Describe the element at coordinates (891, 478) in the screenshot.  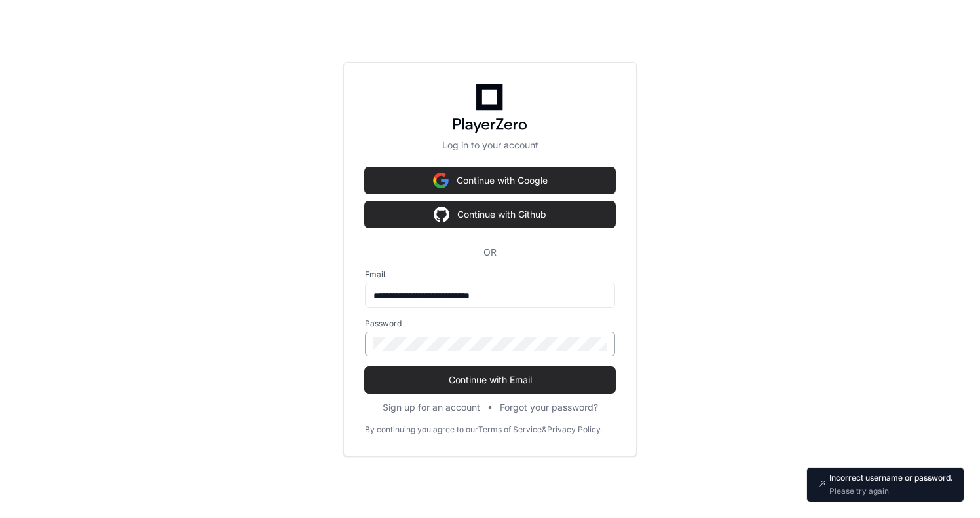
I see `p: Incorrect username or password.` at that location.